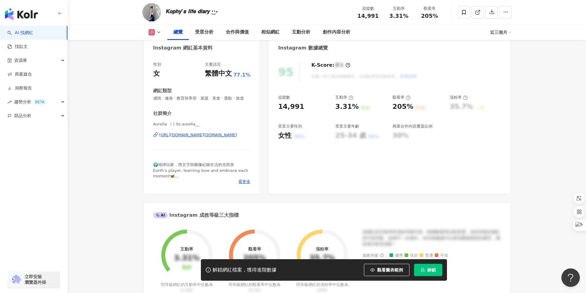  What do you see at coordinates (322, 288) in the screenshot?
I see `div: 同等級網紅的漲粉率中位數為` at bounding box center [322, 288].